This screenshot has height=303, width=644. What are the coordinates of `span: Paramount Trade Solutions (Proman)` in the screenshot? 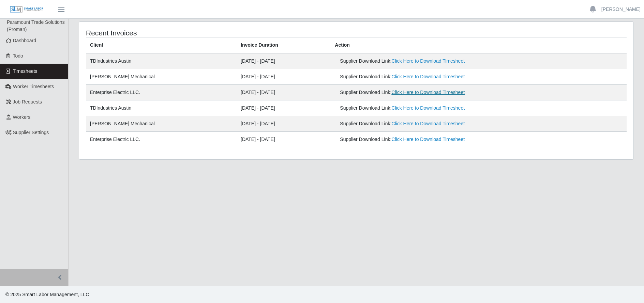 It's located at (36, 26).